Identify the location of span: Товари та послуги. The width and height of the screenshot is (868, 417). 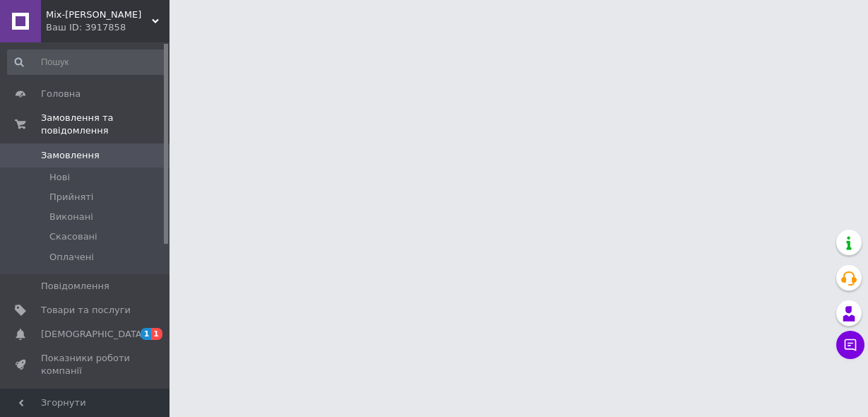
(86, 311).